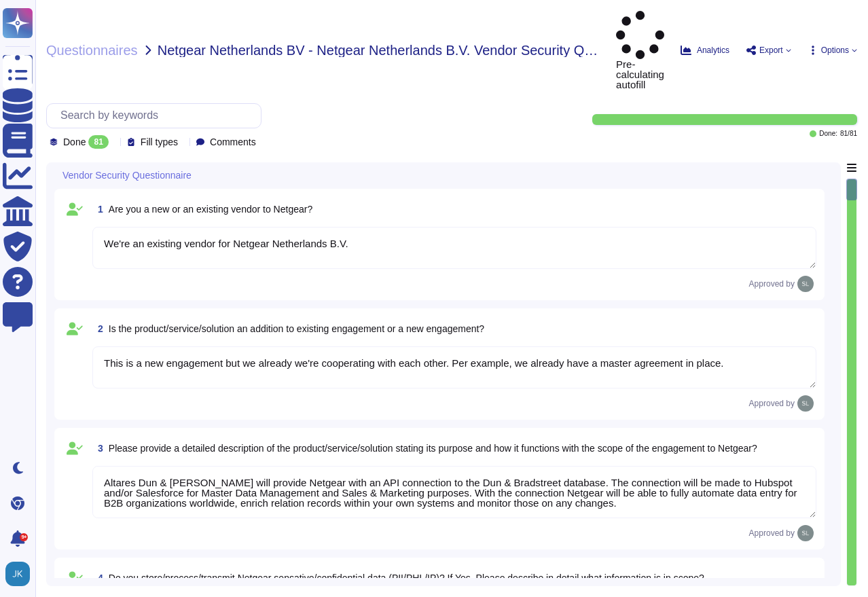 This screenshot has height=597, width=868. What do you see at coordinates (74, 142) in the screenshot?
I see `span: Done` at bounding box center [74, 142].